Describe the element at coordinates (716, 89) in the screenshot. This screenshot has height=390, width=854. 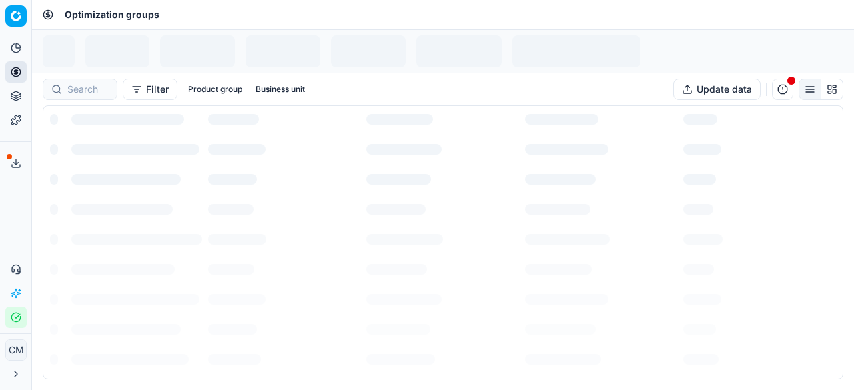
I see `button: Update data` at that location.